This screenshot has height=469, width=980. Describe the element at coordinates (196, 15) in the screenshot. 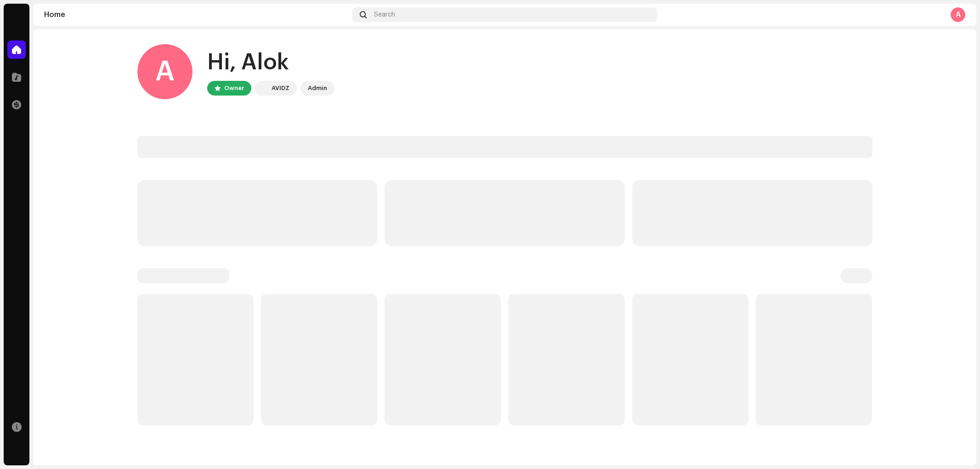

I see `div: Home` at that location.